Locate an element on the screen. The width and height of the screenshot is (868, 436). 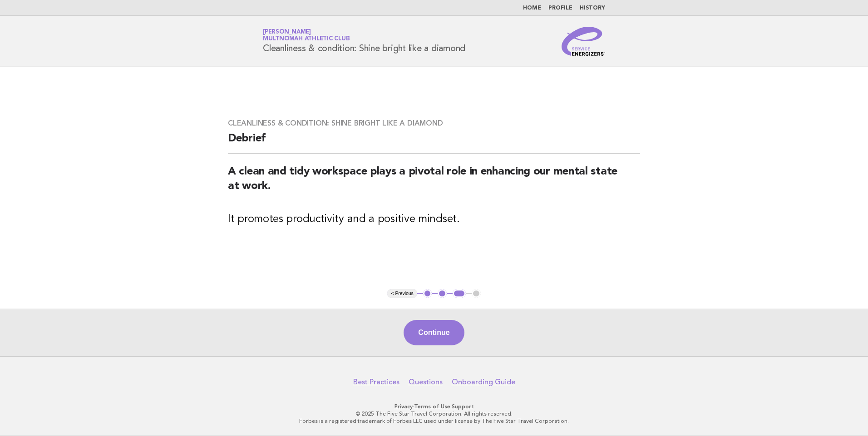
a: Profile is located at coordinates (561, 8).